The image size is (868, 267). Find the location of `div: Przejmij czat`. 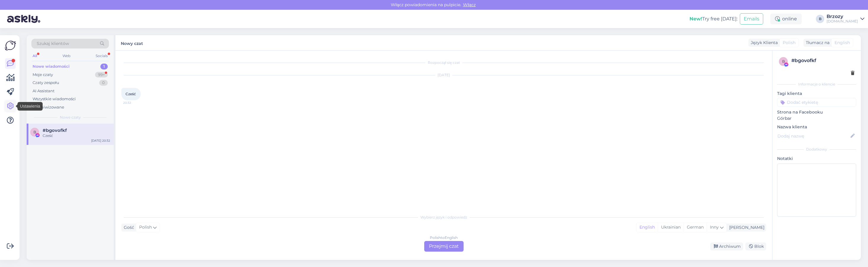

div: Przejmij czat is located at coordinates (444, 246).